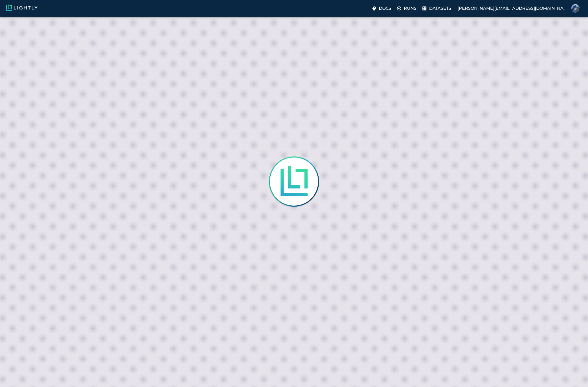 The width and height of the screenshot is (588, 387). I want to click on a: Docs, so click(382, 8).